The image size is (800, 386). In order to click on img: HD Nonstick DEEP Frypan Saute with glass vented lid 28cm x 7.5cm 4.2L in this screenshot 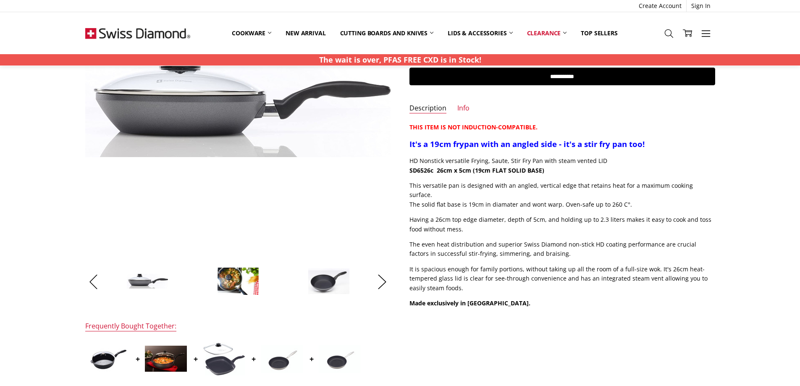, I will do `click(108, 359)`.